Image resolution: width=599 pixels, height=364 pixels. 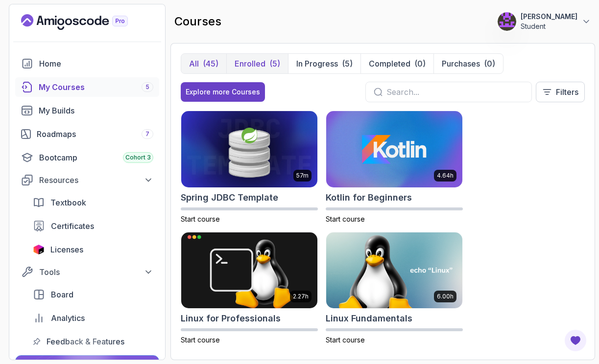 I want to click on div: Tools, so click(x=96, y=272).